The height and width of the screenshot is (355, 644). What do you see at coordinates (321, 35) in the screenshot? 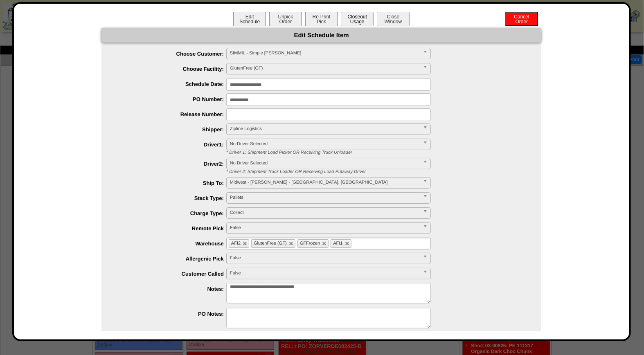
I see `div: Edit Schedule Item` at bounding box center [321, 35].